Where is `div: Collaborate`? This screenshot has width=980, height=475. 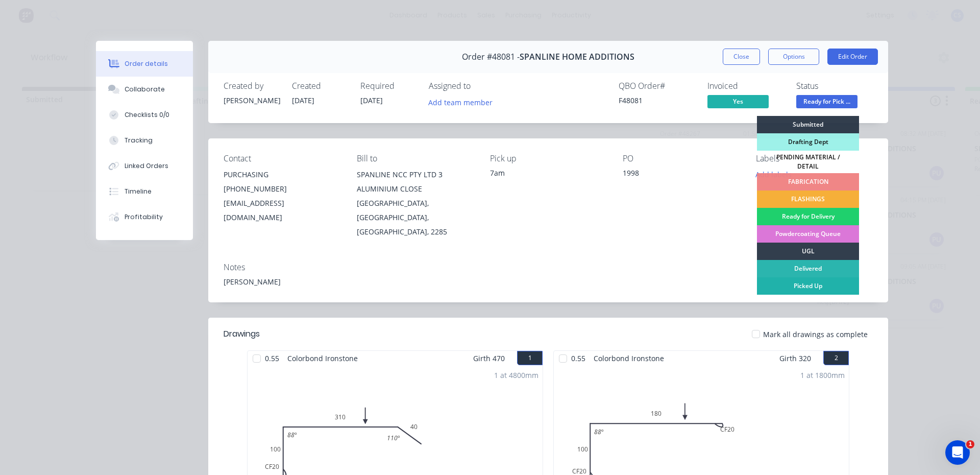 div: Collaborate is located at coordinates (145, 89).